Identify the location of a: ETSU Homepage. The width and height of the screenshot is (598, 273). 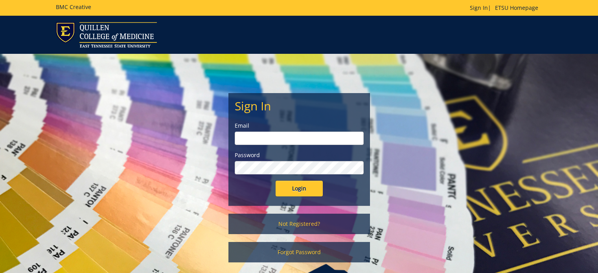
(517, 7).